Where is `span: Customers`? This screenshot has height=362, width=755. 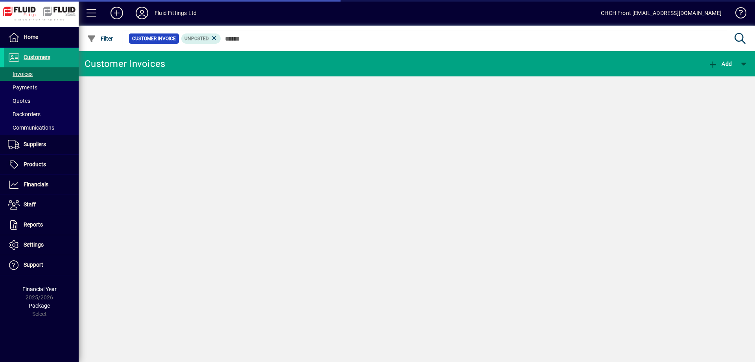 span: Customers is located at coordinates (37, 57).